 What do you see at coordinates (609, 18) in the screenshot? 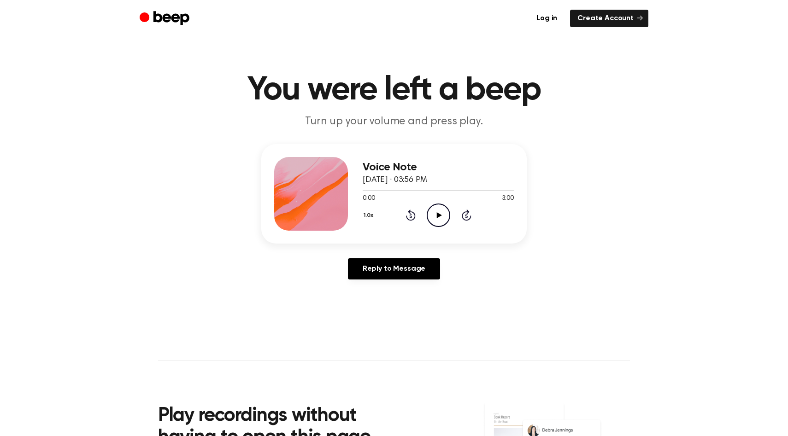
I see `a: Create Account` at bounding box center [609, 18].